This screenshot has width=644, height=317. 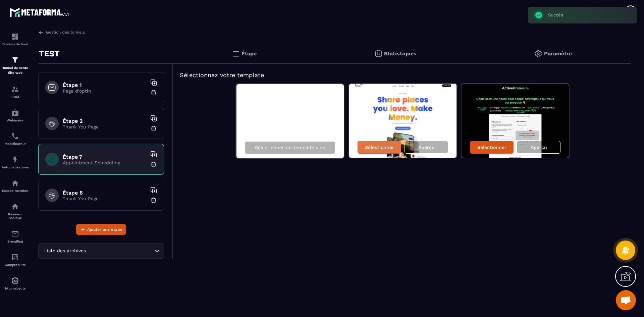 I want to click on button: Ajouter une étape, so click(x=101, y=229).